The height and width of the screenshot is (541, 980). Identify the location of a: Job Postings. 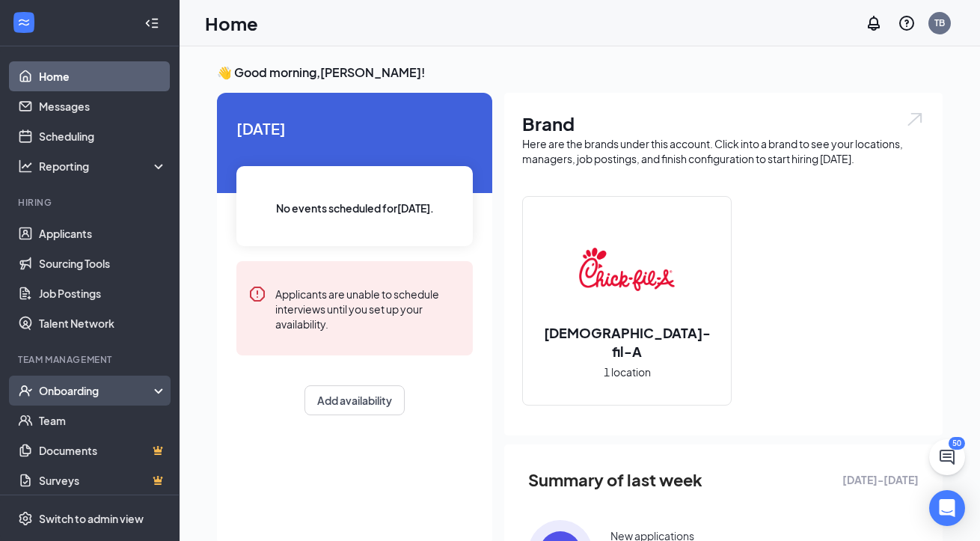
(103, 293).